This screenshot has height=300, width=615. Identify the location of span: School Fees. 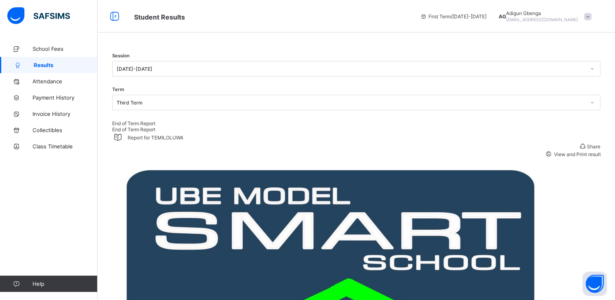
(65, 49).